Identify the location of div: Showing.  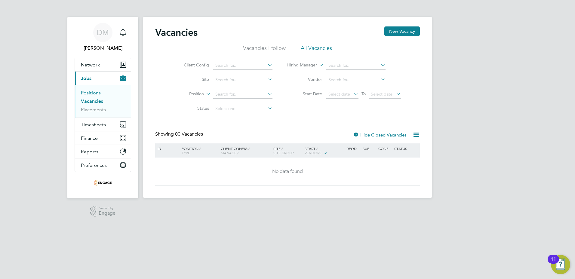
(180, 134).